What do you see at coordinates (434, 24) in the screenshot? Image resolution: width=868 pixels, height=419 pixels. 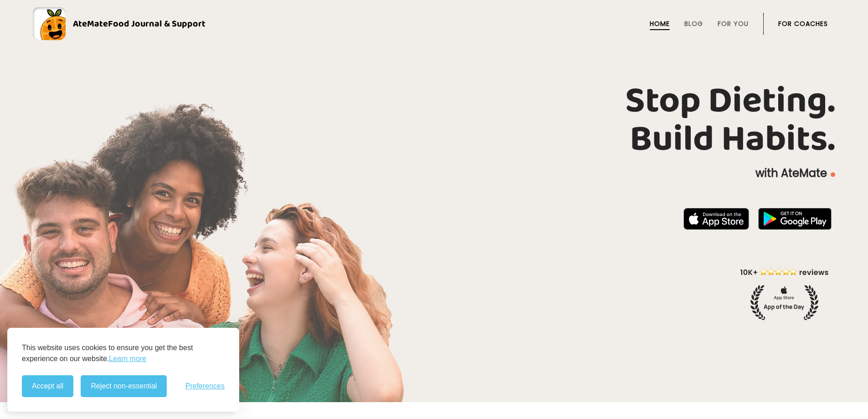 I see `a: AteMateFood Journal & Support` at bounding box center [434, 24].